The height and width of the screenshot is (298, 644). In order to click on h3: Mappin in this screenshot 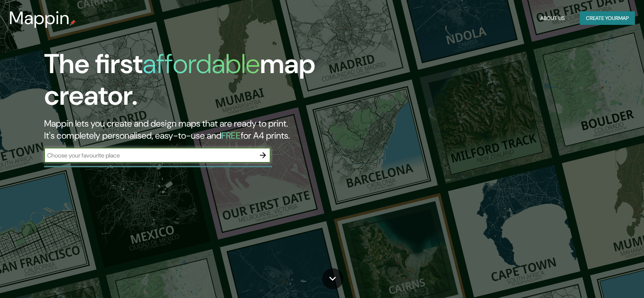, I will do `click(39, 18)`.